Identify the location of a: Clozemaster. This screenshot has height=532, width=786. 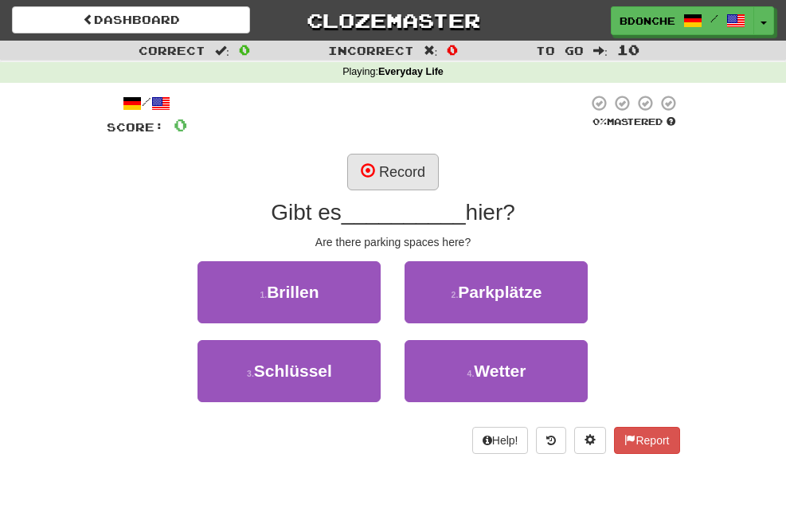
(393, 20).